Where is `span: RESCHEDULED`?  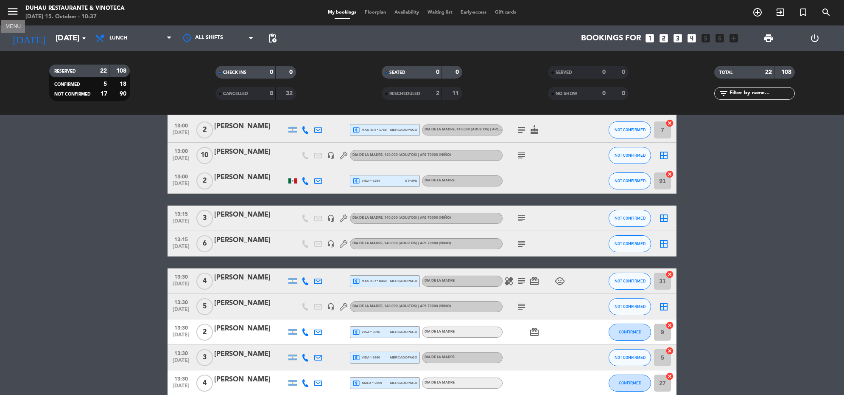
span: RESCHEDULED is located at coordinates (405, 94).